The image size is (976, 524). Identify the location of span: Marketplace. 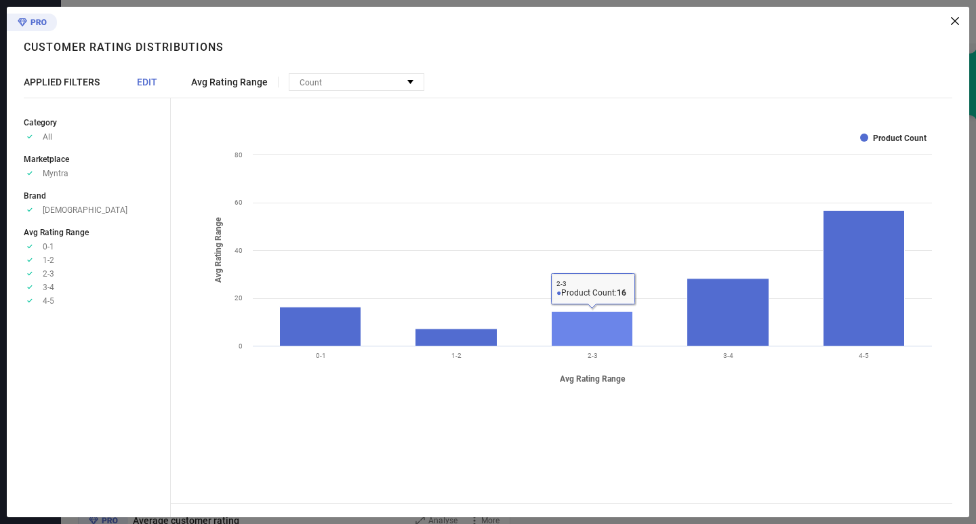
(46, 159).